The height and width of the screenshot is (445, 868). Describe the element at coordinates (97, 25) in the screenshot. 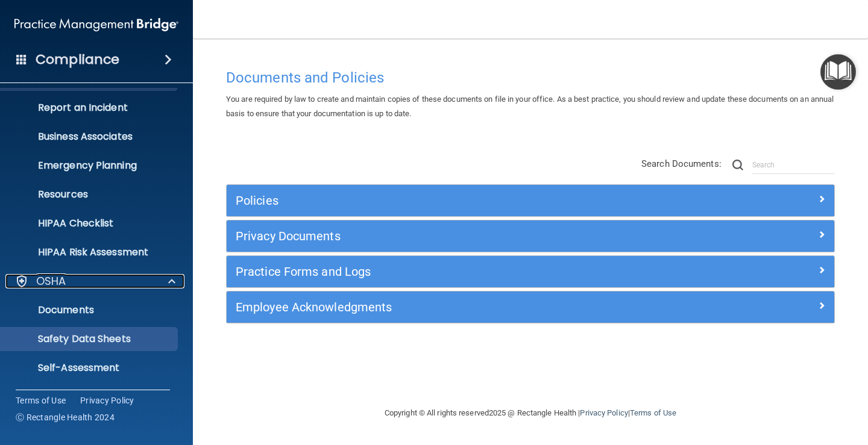

I see `img: PMB logo` at that location.